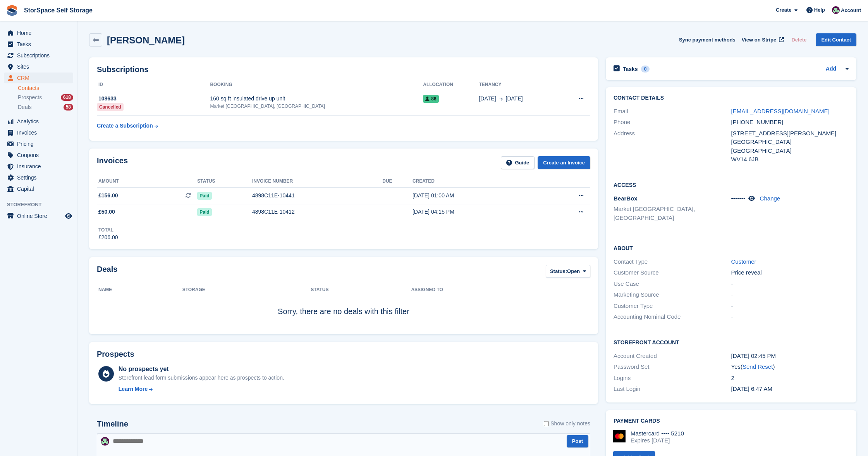  I want to click on span: Status:, so click(559, 271).